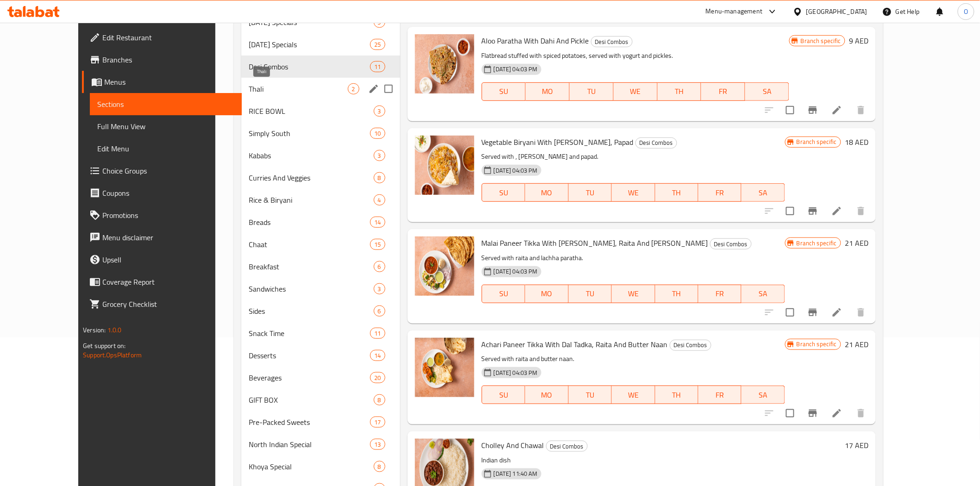 This screenshot has width=980, height=486. I want to click on button: edit, so click(374, 89).